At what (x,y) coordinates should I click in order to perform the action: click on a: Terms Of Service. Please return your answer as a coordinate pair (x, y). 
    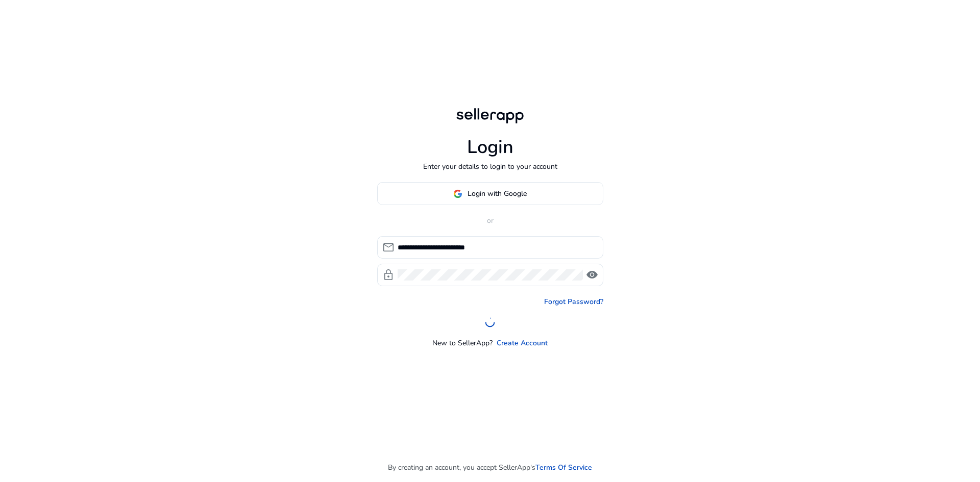
    Looking at the image, I should click on (564, 467).